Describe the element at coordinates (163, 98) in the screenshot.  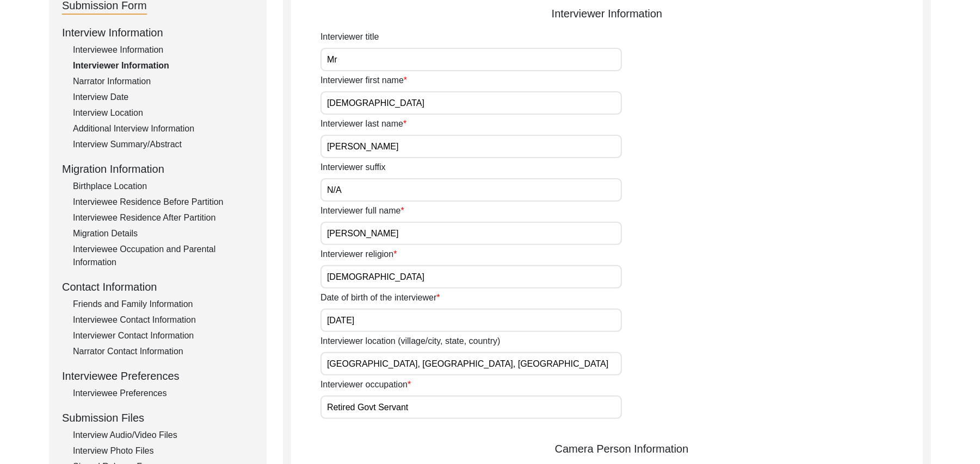
I see `div: Interview Date` at that location.